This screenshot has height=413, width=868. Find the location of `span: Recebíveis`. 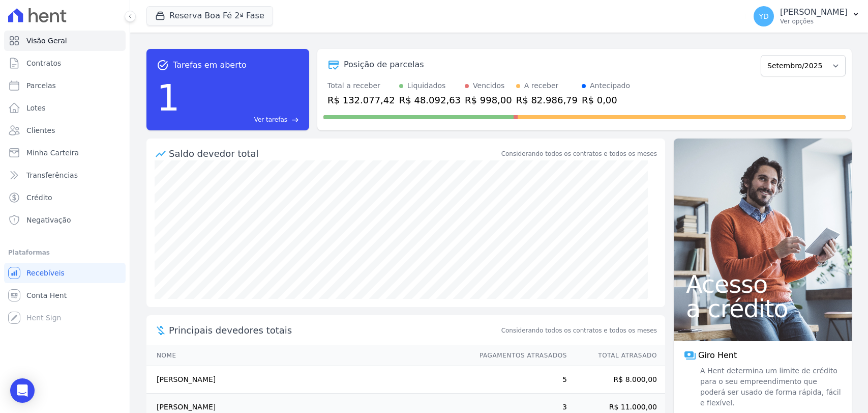

span: Recebíveis is located at coordinates (45, 273).